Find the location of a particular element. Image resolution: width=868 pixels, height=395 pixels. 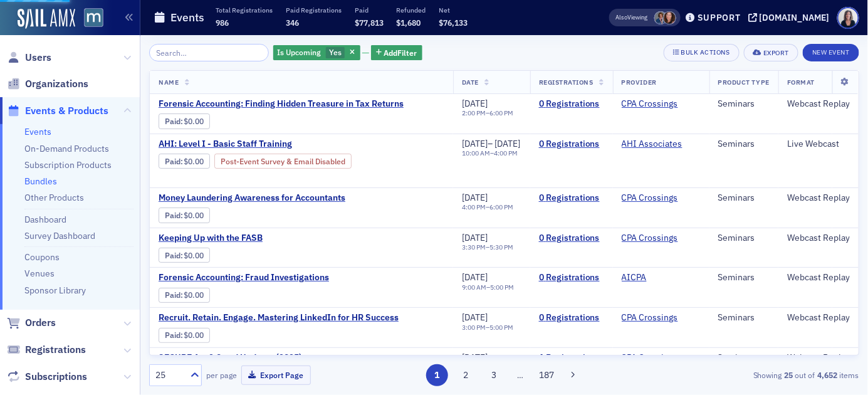

span: Keeping Up with the FASB is located at coordinates (264, 239).